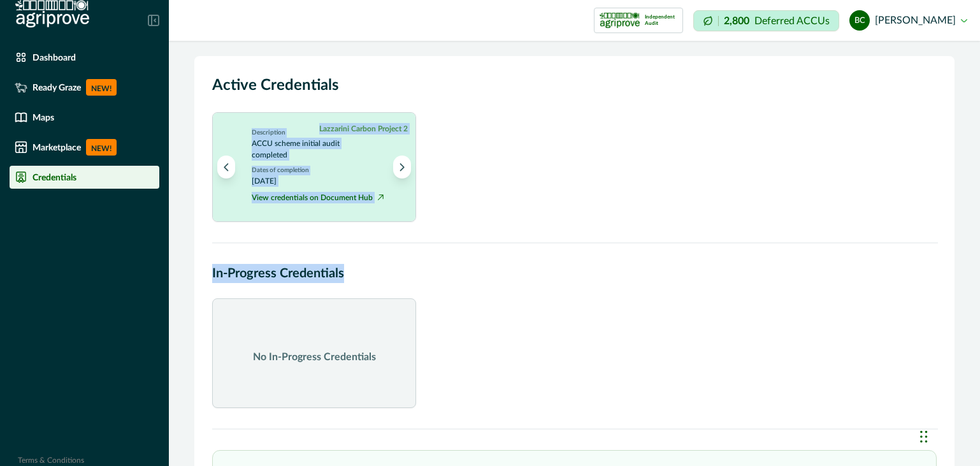  What do you see at coordinates (54, 177) in the screenshot?
I see `p: Credentials` at bounding box center [54, 177].